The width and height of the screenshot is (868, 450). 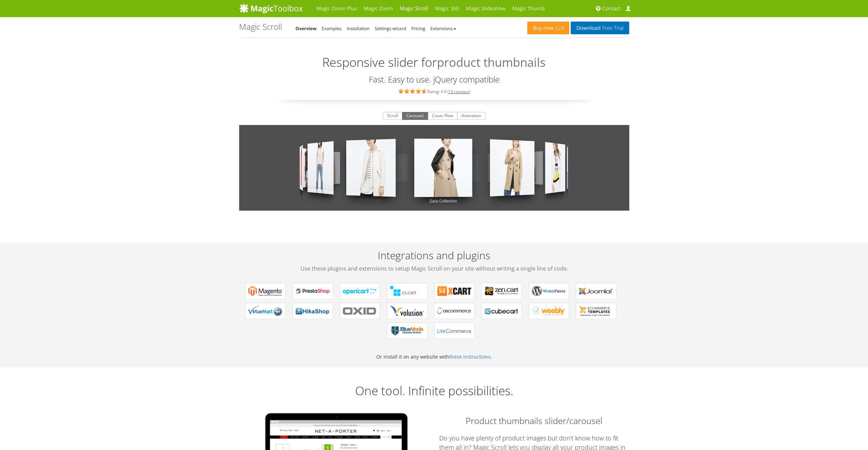 I want to click on a: Magic Scroll for OpenCart, so click(x=361, y=291).